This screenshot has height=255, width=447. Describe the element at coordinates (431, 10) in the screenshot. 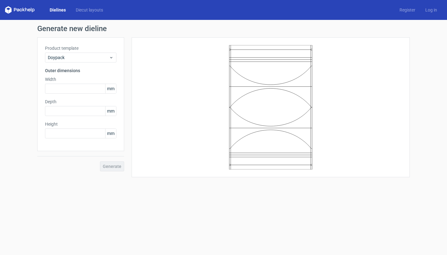

I see `a: Log in` at that location.